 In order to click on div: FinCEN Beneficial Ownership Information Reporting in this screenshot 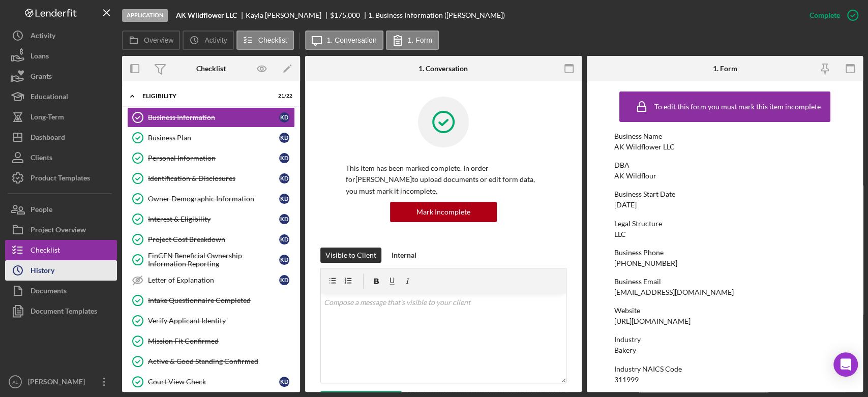, I will do `click(214, 260)`.